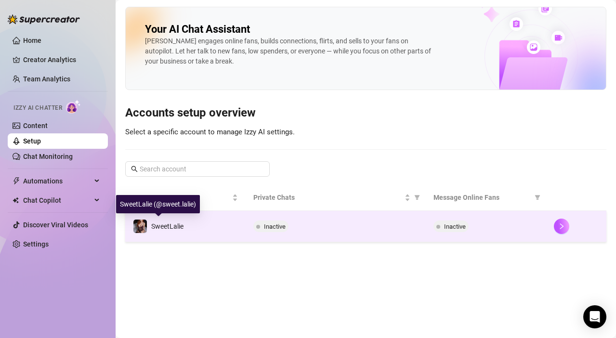  What do you see at coordinates (210, 132) in the screenshot?
I see `span: Select a specific account to manage Izzy AI settings.` at bounding box center [210, 132].